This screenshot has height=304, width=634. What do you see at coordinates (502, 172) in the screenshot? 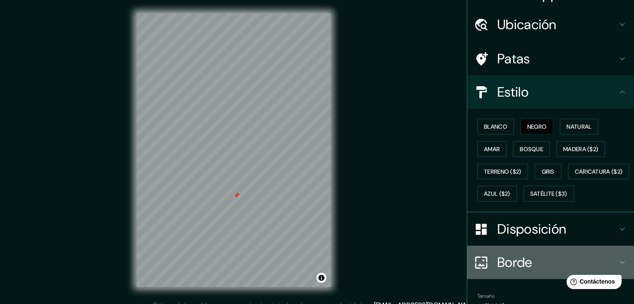
I see `font: Terreno ($2)` at bounding box center [502, 172].